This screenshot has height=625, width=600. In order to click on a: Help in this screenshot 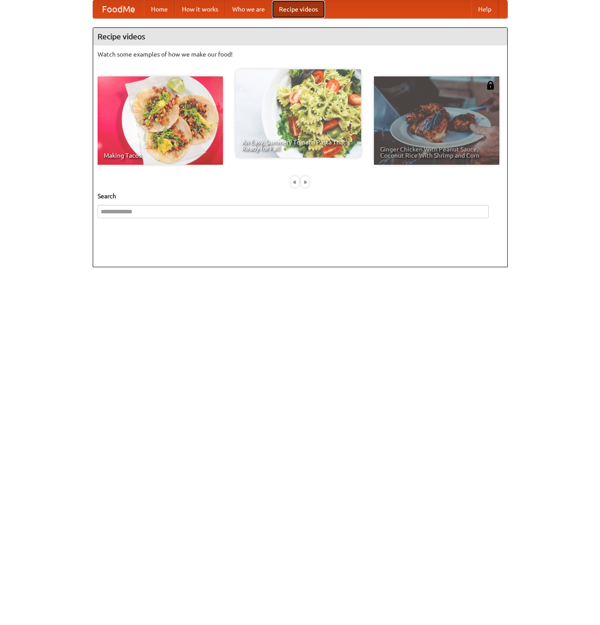, I will do `click(485, 9)`.